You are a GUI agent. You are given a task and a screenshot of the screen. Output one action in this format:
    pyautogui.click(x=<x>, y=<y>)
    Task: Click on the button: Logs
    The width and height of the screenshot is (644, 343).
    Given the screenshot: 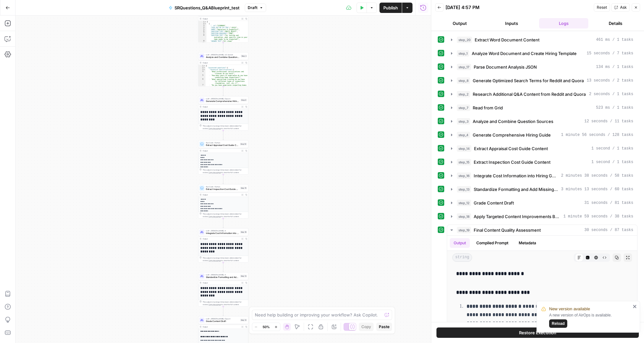 What is the action you would take?
    pyautogui.click(x=564, y=23)
    